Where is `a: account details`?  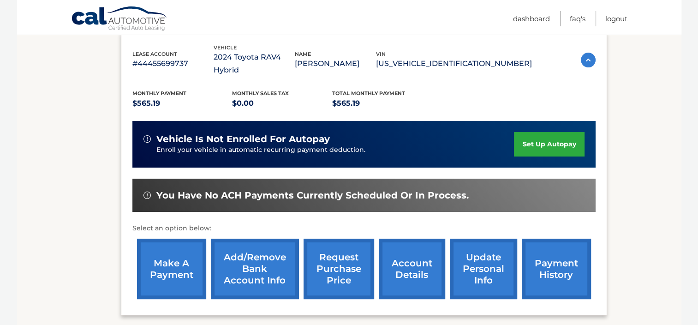
a: account details is located at coordinates (412, 268).